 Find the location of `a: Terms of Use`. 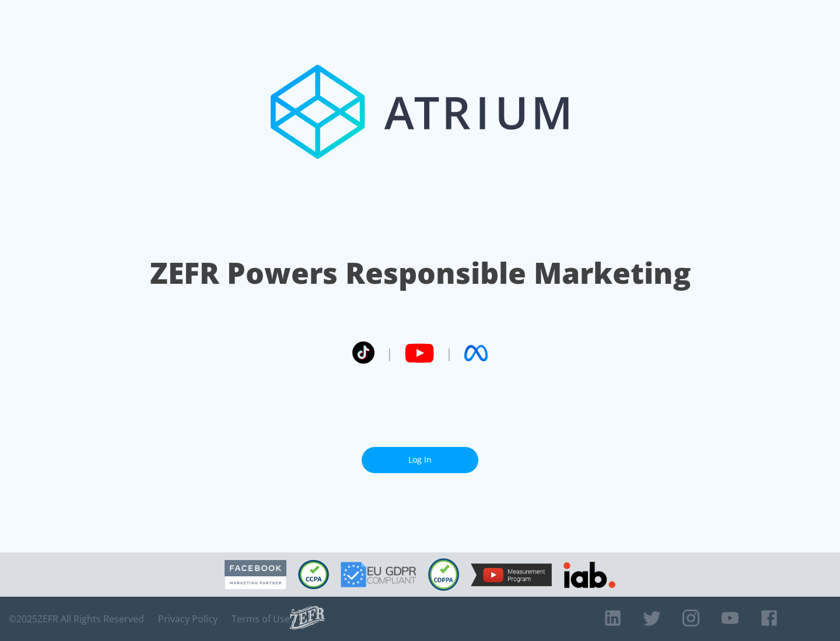

a: Terms of Use is located at coordinates (261, 619).